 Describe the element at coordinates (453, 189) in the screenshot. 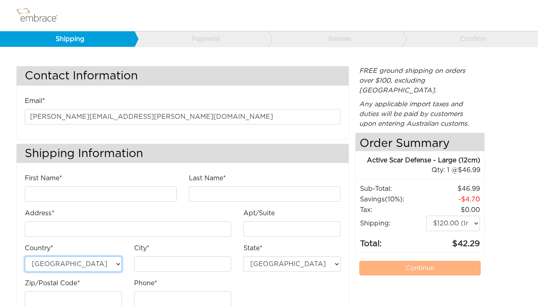

I see `td: 46.99` at that location.